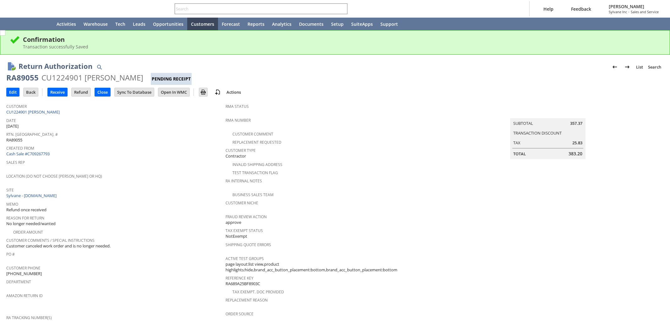 The height and width of the screenshot is (321, 670). Describe the element at coordinates (337, 24) in the screenshot. I see `span: Setup` at that location.